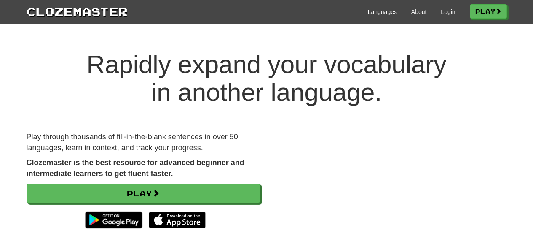 The width and height of the screenshot is (533, 236). What do you see at coordinates (419, 12) in the screenshot?
I see `a: About` at bounding box center [419, 12].